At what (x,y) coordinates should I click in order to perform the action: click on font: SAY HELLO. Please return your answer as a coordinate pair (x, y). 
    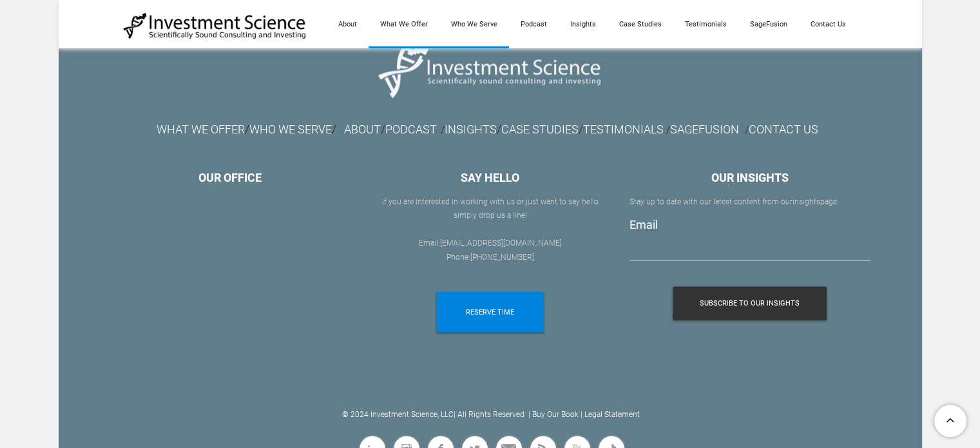
    Looking at the image, I should click on (490, 177).